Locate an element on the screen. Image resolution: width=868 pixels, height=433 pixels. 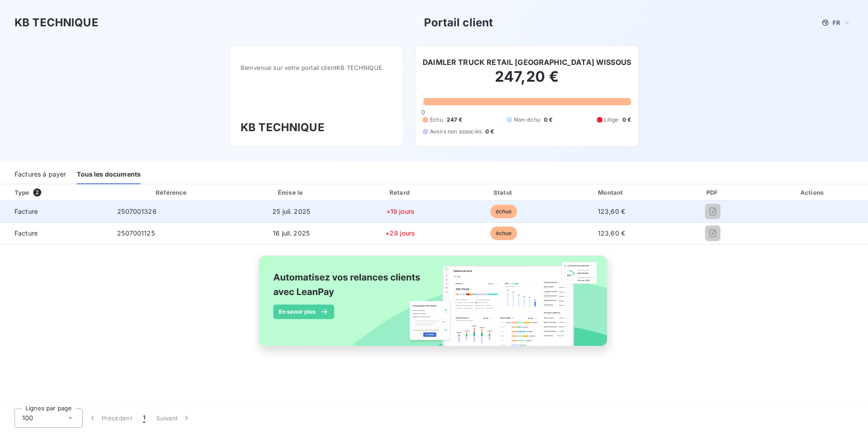
span: Bienvenue sur votre portail client KB TECHNIQUE . is located at coordinates (316, 67).